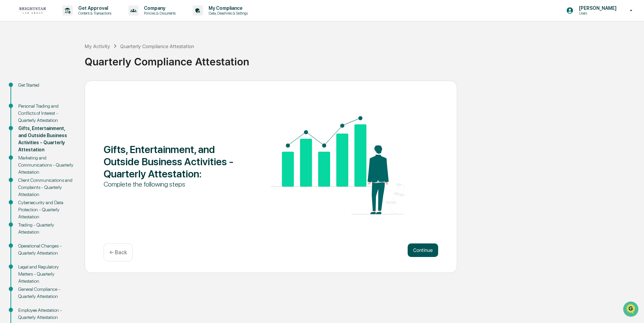 Image resolution: width=644 pixels, height=323 pixels. Describe the element at coordinates (67, 55) in the screenshot. I see `div: Start new chat` at that location.